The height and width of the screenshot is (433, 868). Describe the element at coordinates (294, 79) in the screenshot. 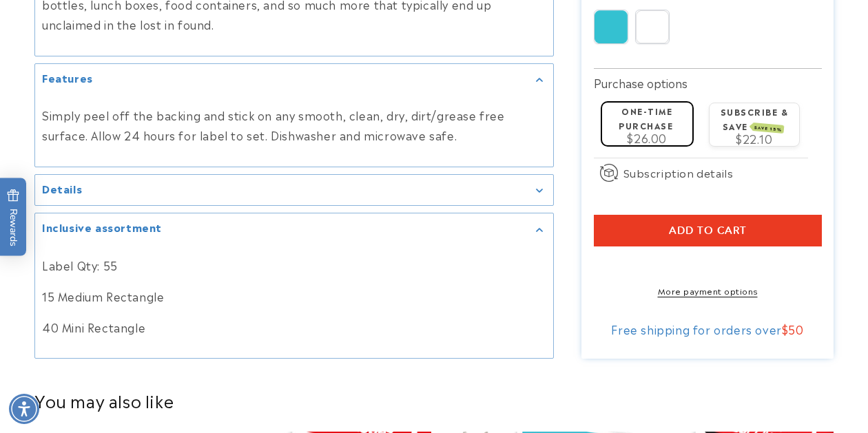

I see `summary: Features` at that location.